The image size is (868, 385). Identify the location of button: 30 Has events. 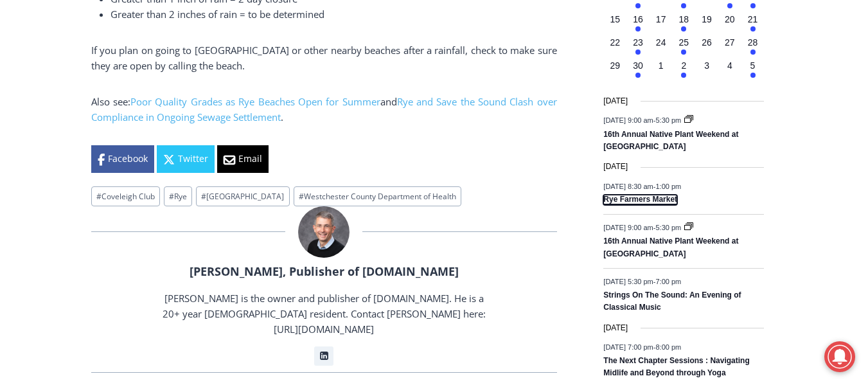
(639, 71).